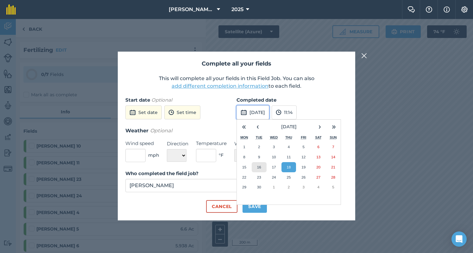 This screenshot has height=253, width=473. Describe the element at coordinates (289, 187) in the screenshot. I see `abbr: October 2, 2025` at that location.